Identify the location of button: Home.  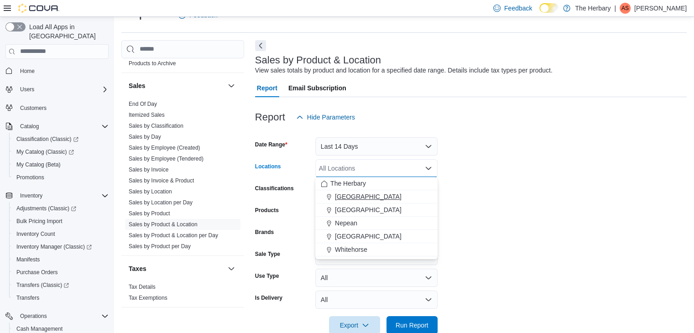
(57, 71).